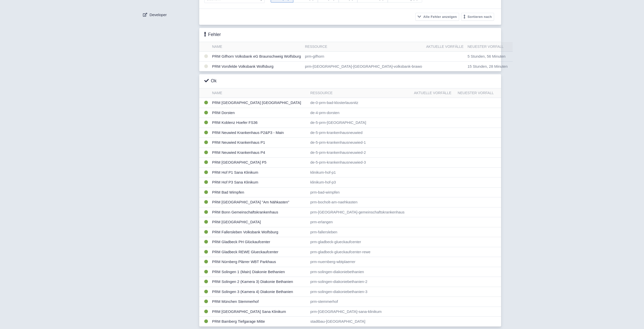  What do you see at coordinates (259, 153) in the screenshot?
I see `td: PRM Neuwied Krankenhaus P4` at bounding box center [259, 153].